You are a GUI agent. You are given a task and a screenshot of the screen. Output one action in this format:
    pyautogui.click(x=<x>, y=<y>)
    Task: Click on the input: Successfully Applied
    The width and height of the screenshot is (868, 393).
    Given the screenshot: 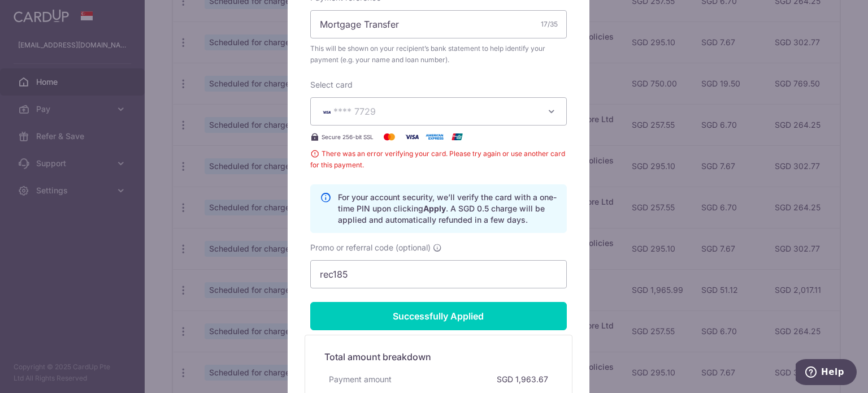 What is the action you would take?
    pyautogui.click(x=438, y=316)
    